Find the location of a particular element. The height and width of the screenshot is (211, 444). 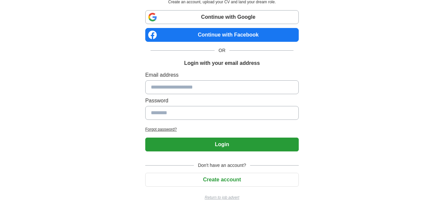

span: Don't have an account? is located at coordinates (222, 165).